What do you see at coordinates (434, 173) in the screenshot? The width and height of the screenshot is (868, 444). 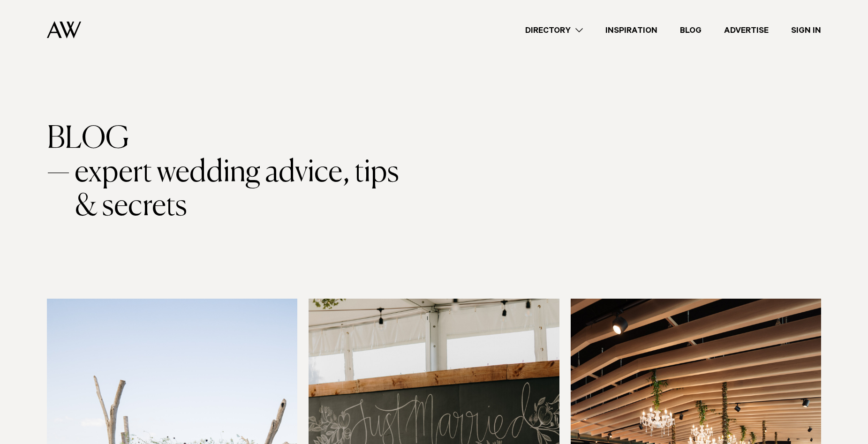 I see `h1: BLOG` at bounding box center [434, 173].